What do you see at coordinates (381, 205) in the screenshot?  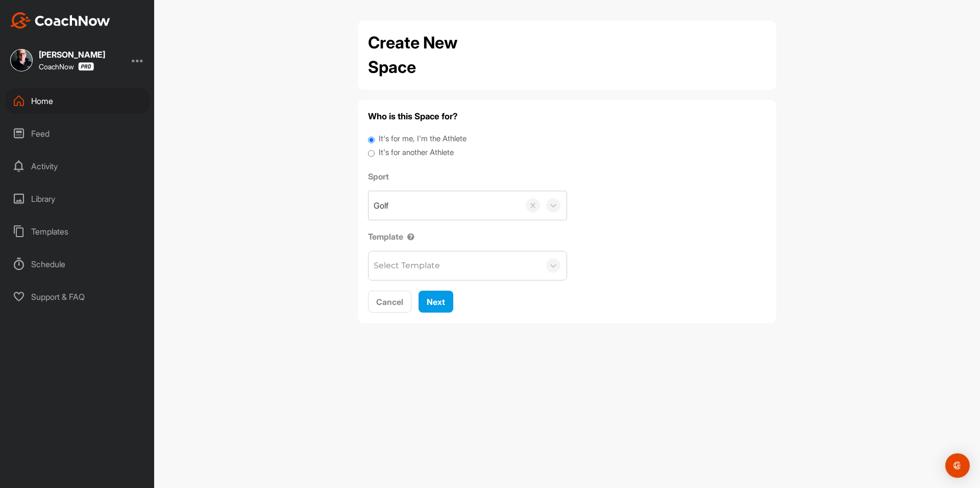 I see `div: Golf` at bounding box center [381, 205].